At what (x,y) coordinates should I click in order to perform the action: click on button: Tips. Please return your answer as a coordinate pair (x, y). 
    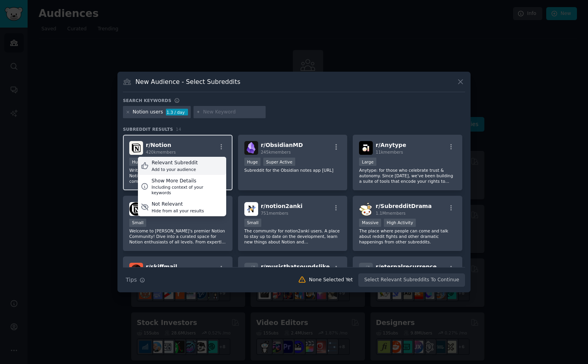
    Looking at the image, I should click on (135, 280).